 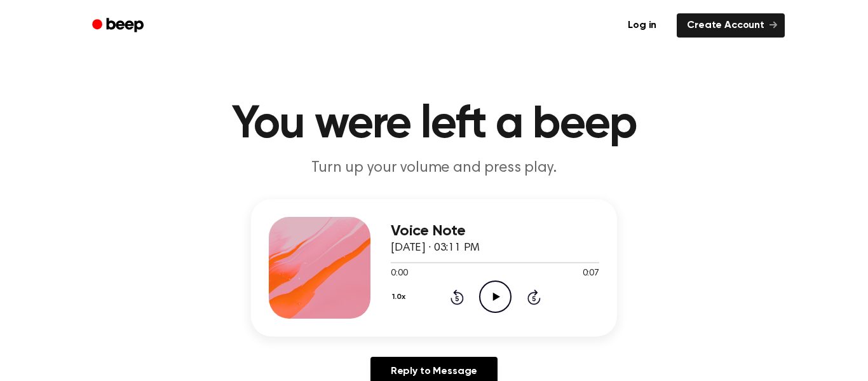 I want to click on a: Create Account, so click(x=731, y=26).